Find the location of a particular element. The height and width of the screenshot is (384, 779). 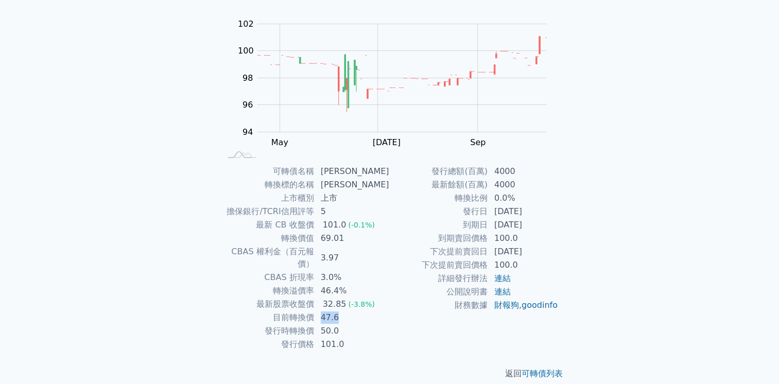

a: 財報狗 is located at coordinates (507, 305).